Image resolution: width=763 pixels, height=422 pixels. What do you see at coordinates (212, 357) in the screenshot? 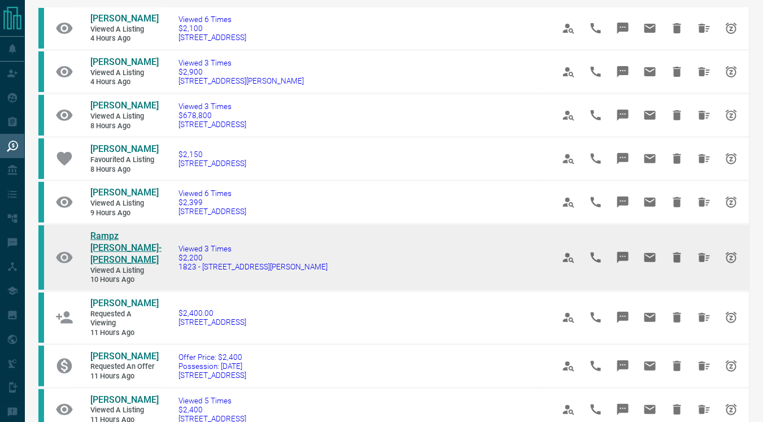
I see `span: Offer Price: $2,400` at bounding box center [212, 357].